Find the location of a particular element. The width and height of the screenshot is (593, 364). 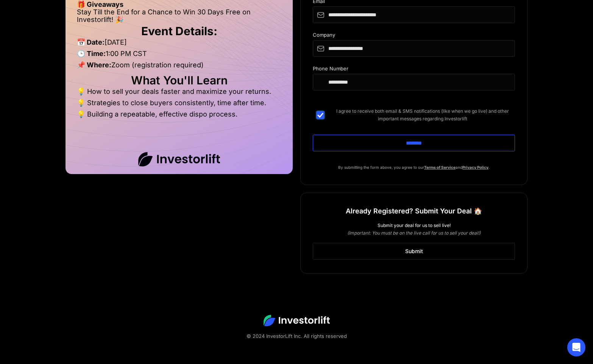

div: © 2024 InvestorLift Inc. All rights reserved is located at coordinates (296, 336).